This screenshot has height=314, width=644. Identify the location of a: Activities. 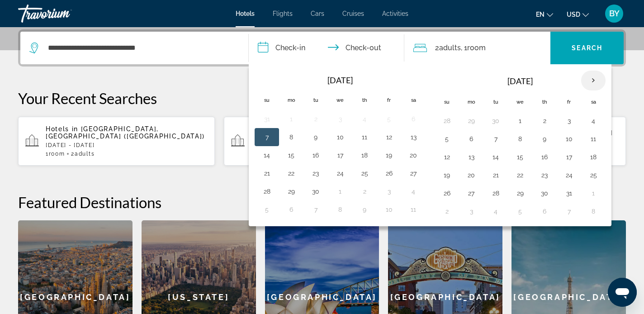
(395, 13).